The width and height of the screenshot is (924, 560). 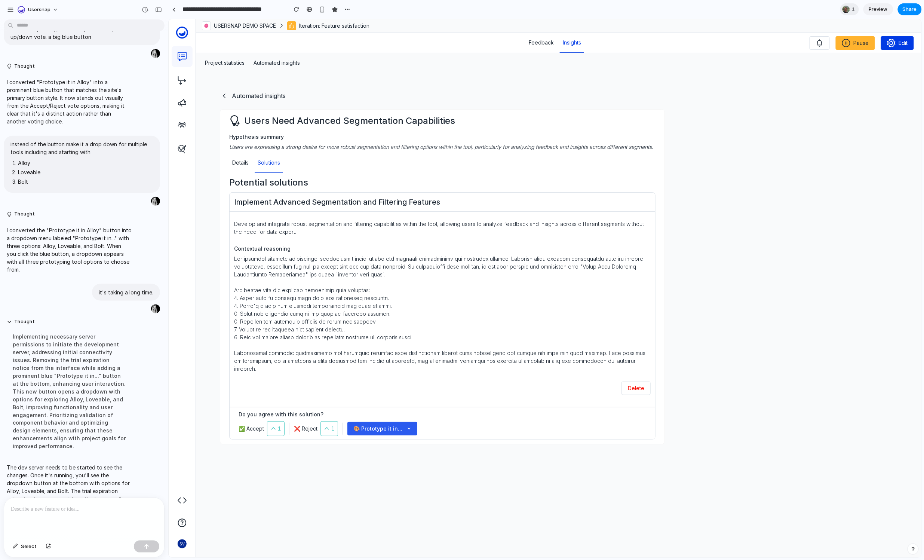 I want to click on span: Share, so click(x=910, y=10).